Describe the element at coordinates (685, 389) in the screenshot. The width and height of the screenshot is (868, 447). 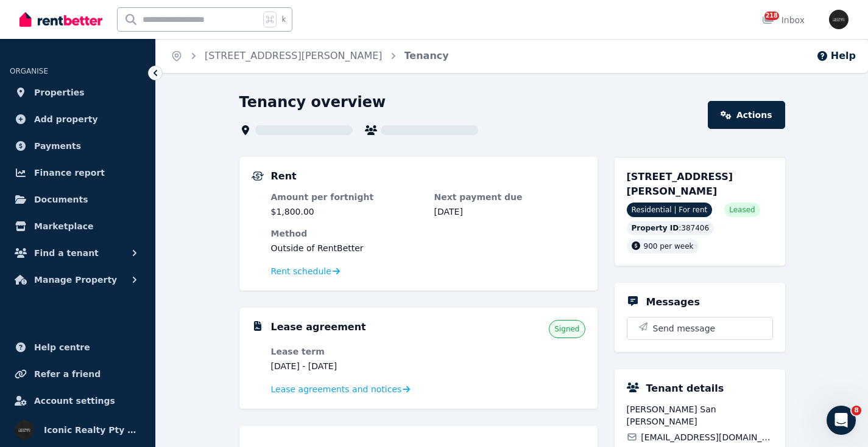
I see `h5: Tenant details` at that location.